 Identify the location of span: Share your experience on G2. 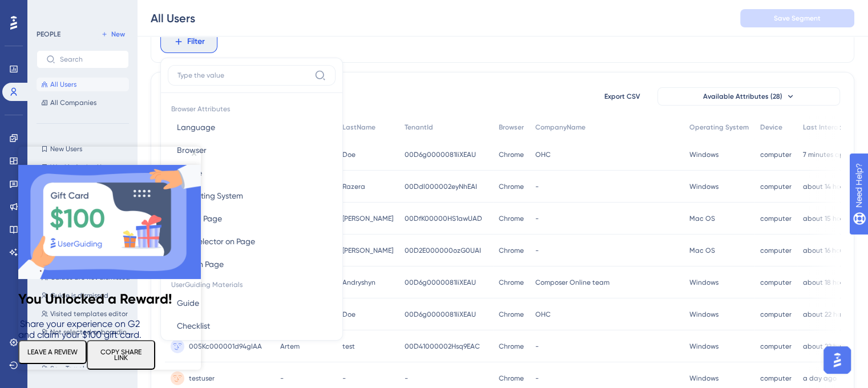
(62, 177).